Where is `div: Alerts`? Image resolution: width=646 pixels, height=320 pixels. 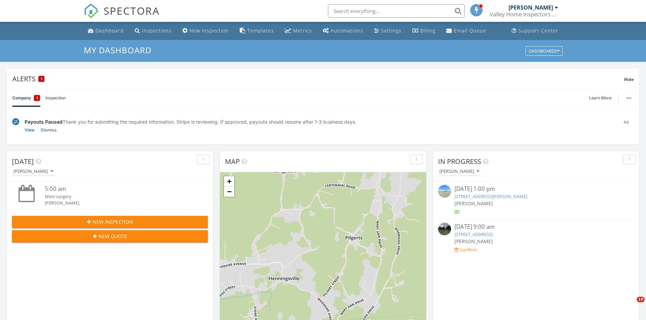
div: Alerts is located at coordinates (318, 79).